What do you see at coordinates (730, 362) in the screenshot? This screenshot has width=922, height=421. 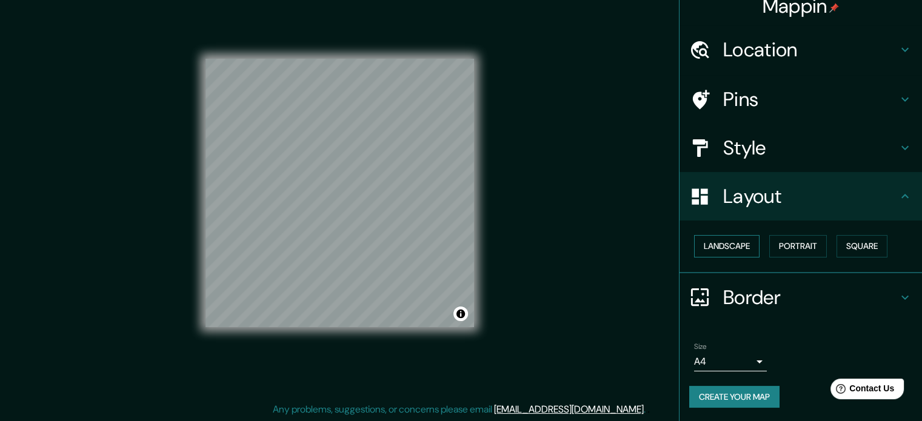 I see `div: A4` at bounding box center [730, 362].